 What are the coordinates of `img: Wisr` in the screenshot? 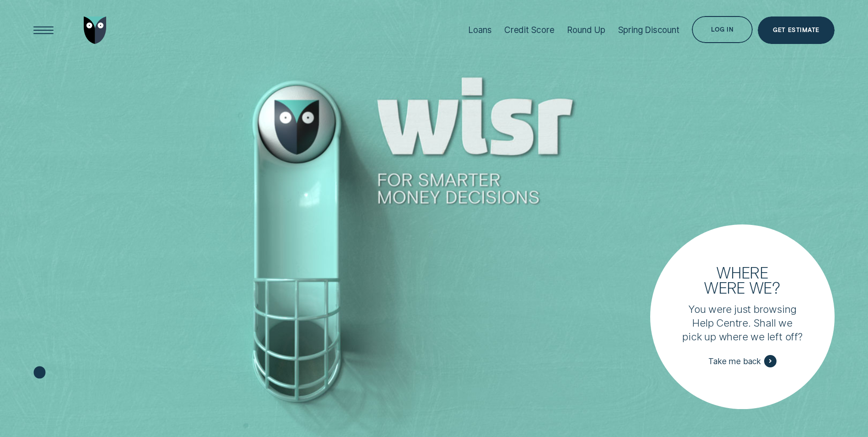 It's located at (95, 30).